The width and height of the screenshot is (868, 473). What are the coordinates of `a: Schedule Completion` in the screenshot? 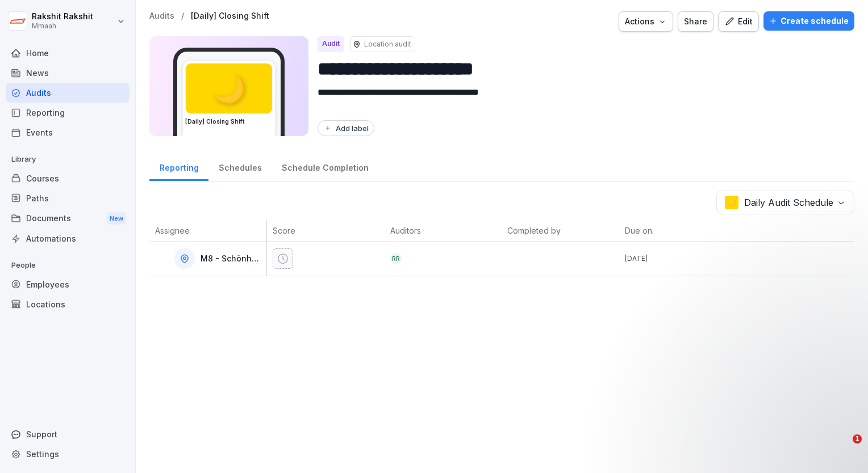 It's located at (325, 166).